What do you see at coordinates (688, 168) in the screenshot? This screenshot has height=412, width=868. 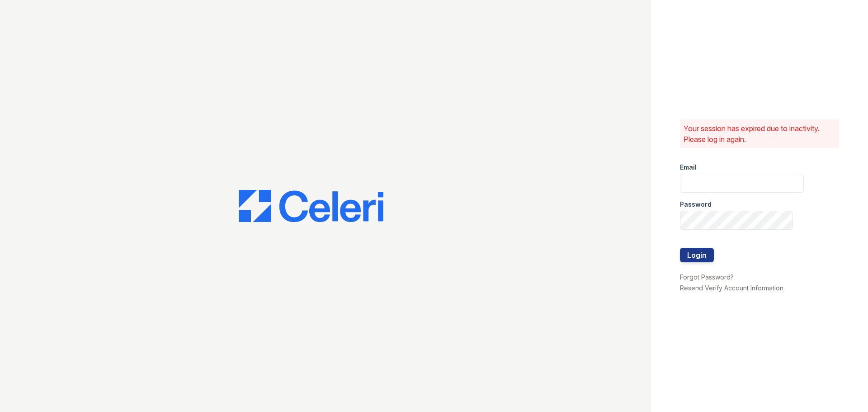 I see `label: Email` at bounding box center [688, 168].